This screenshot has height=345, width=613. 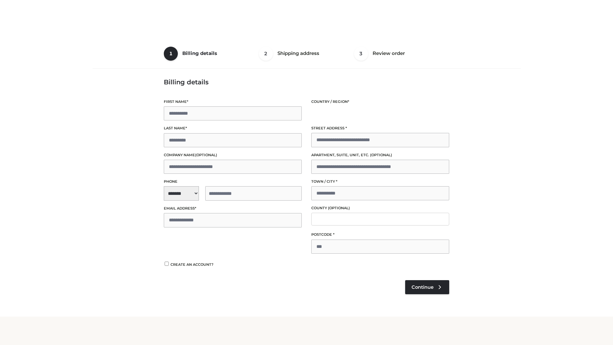 I want to click on input: Create an account?, so click(x=167, y=264).